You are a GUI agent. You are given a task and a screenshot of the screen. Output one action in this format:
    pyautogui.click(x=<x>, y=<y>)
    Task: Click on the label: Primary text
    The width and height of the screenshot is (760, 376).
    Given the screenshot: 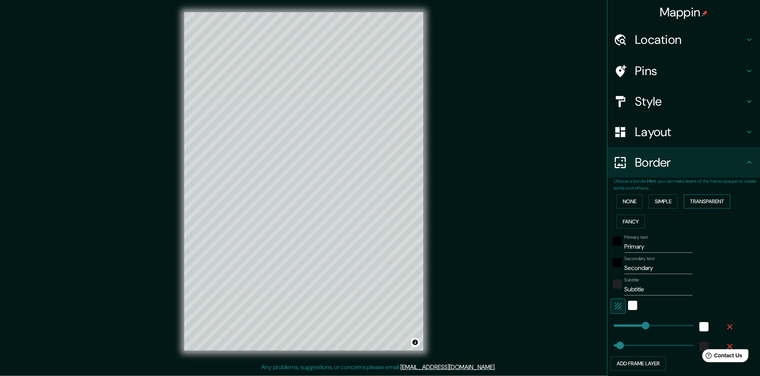 What is the action you would take?
    pyautogui.click(x=636, y=237)
    